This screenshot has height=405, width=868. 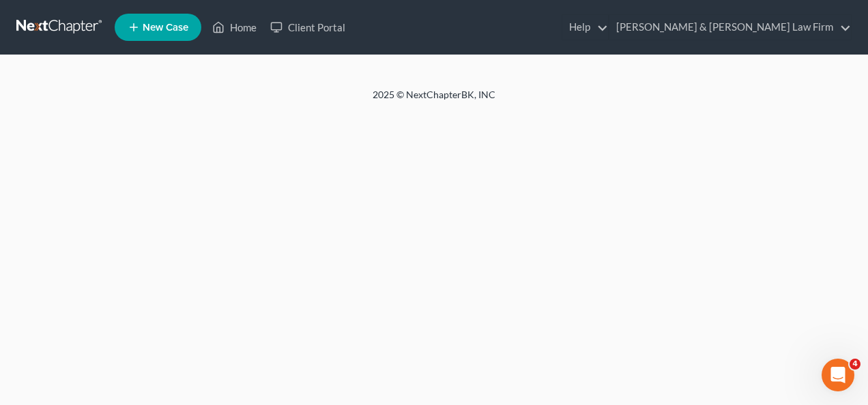 I want to click on a: Home, so click(x=234, y=27).